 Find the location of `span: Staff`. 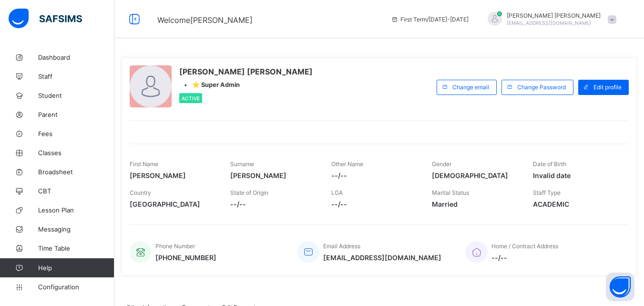

span: Staff is located at coordinates (76, 76).